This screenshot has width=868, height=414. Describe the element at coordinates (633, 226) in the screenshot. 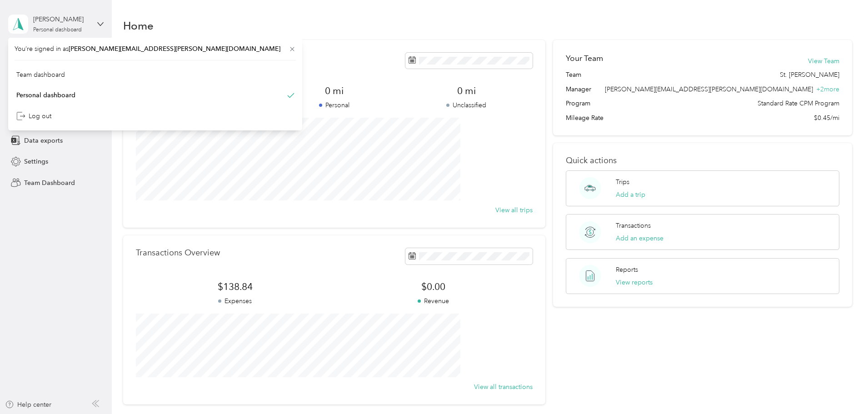

I see `p: Transactions` at that location.